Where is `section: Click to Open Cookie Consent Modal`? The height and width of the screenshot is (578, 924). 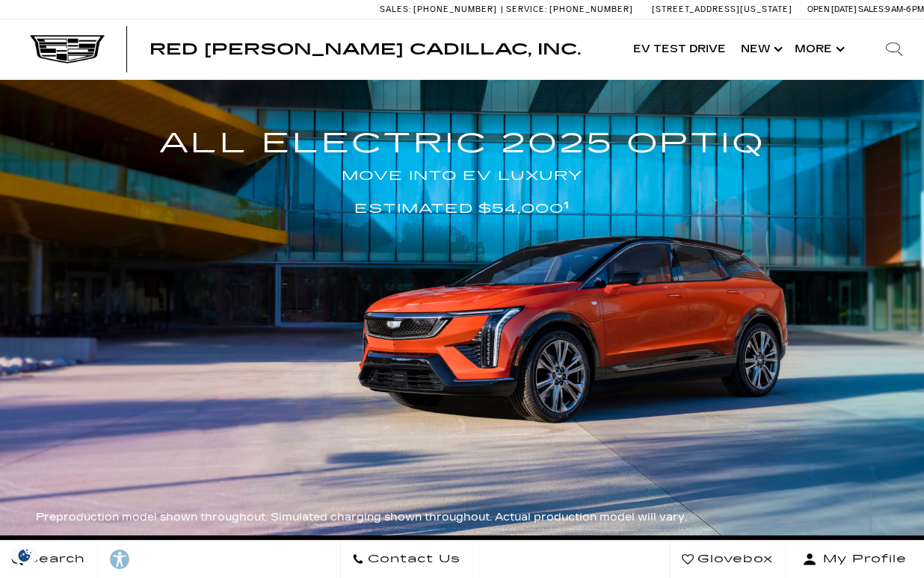
section: Click to Open Cookie Consent Modal is located at coordinates (25, 555).